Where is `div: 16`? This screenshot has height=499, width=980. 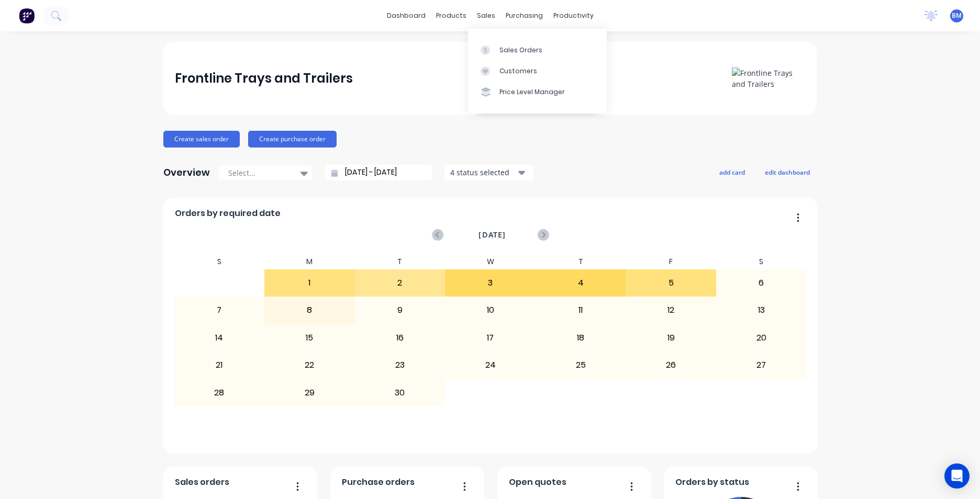
div: 16 is located at coordinates (400, 338).